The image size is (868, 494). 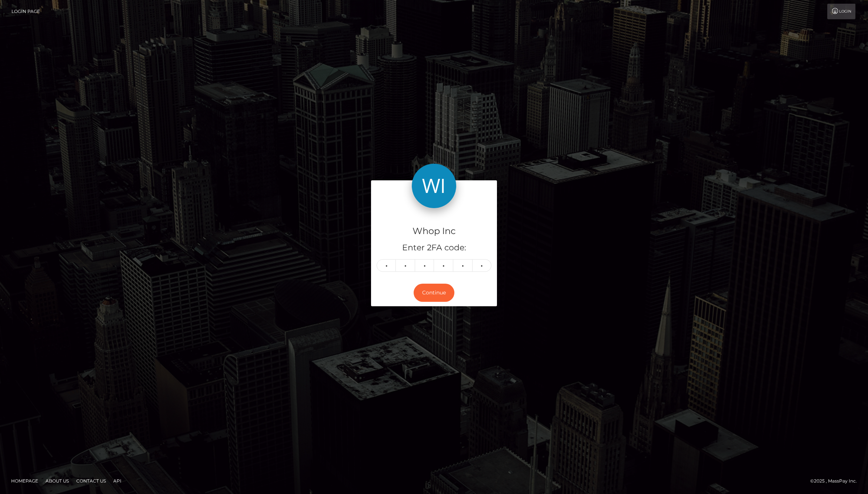 I want to click on a: Contact Us, so click(x=91, y=480).